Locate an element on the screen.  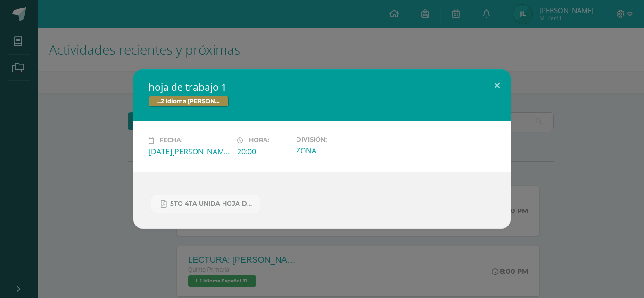
div: ZONA is located at coordinates (337, 150).